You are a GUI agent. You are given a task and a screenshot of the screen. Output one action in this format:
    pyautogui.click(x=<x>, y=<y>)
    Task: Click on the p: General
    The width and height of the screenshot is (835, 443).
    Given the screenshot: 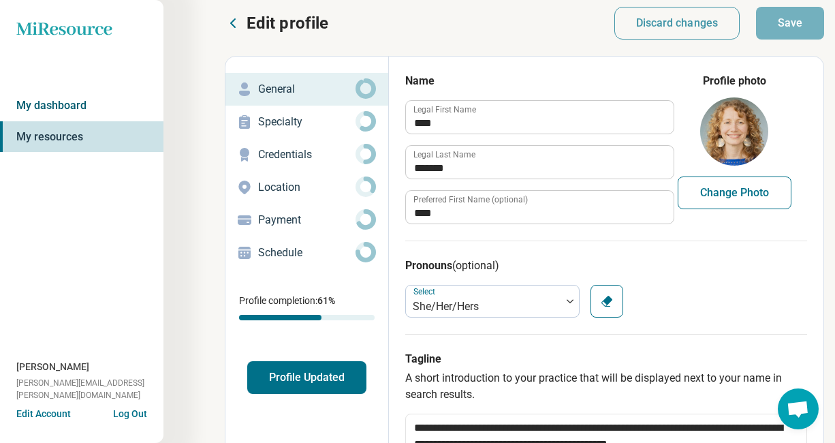 What is the action you would take?
    pyautogui.click(x=307, y=89)
    